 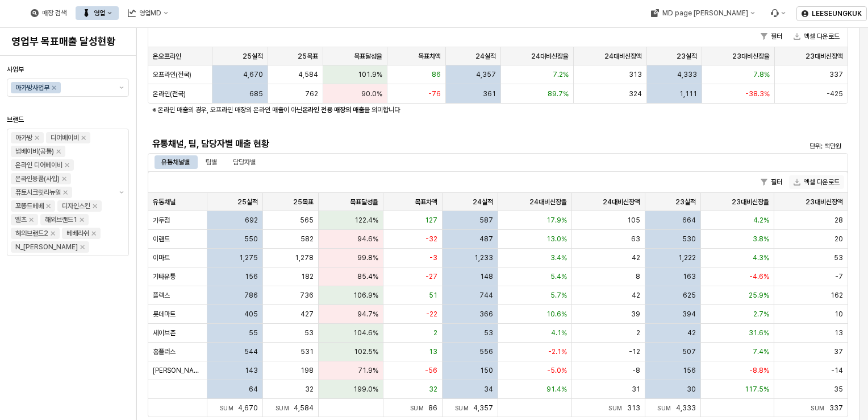 What do you see at coordinates (761, 146) in the screenshot?
I see `p: 단위: 백만원` at bounding box center [761, 146].